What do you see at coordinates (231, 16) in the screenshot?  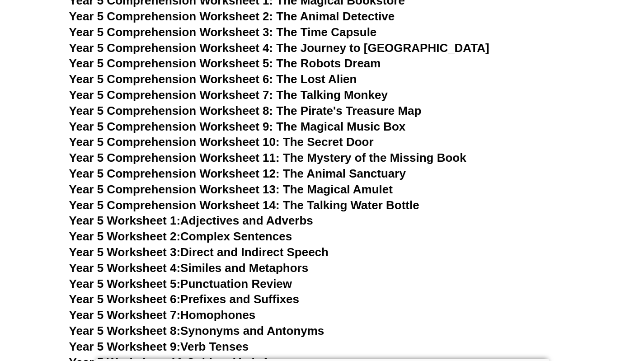 I see `span: Year 5 Comprehension Worksheet 2: The Animal Detective` at bounding box center [231, 16].